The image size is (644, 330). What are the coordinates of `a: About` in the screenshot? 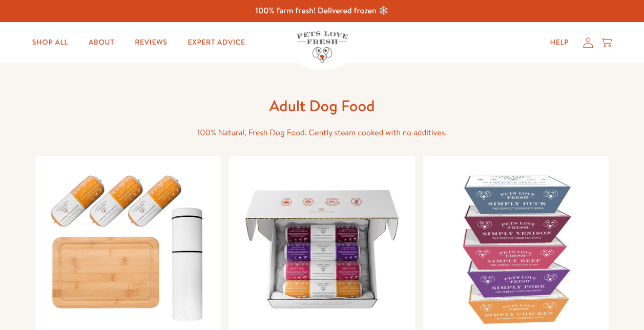 It's located at (102, 43).